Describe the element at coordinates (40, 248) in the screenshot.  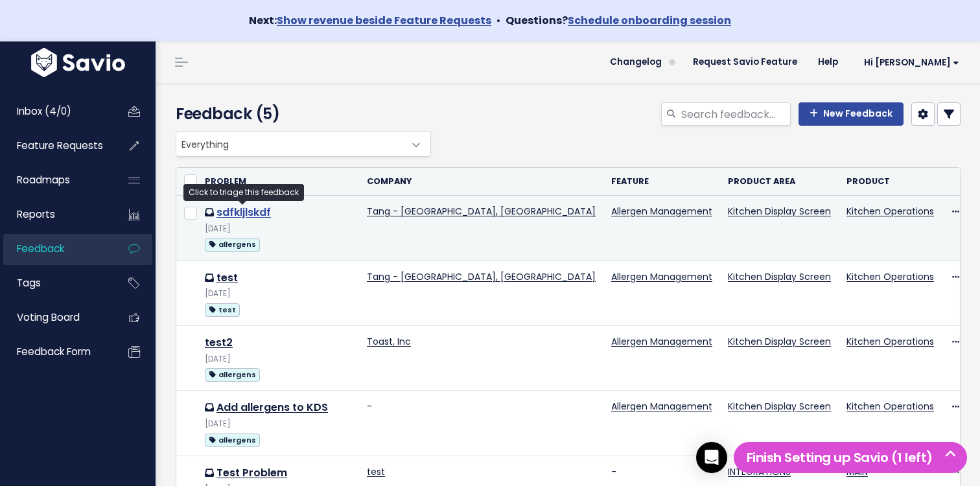
I see `span: Feedback` at that location.